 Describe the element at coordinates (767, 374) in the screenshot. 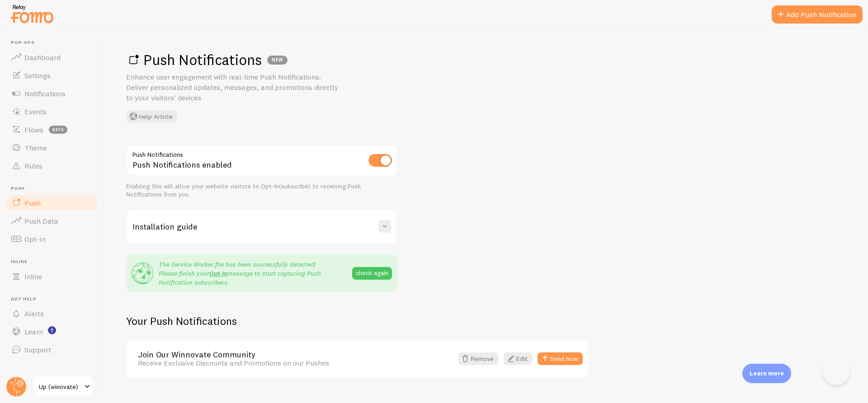

I see `div: Learn more` at that location.